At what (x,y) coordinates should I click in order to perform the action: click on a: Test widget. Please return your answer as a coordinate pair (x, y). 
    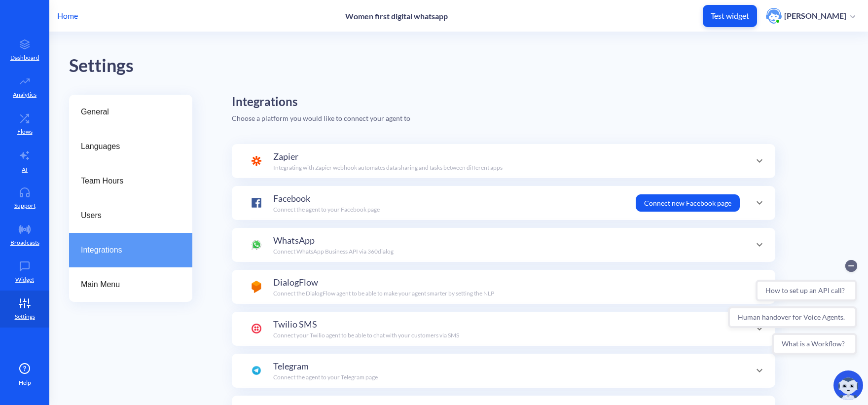
    Looking at the image, I should click on (730, 15).